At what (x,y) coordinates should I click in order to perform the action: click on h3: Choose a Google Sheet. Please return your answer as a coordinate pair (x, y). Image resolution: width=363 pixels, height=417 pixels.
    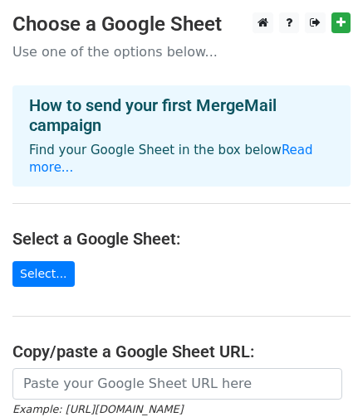
    Looking at the image, I should click on (181, 24).